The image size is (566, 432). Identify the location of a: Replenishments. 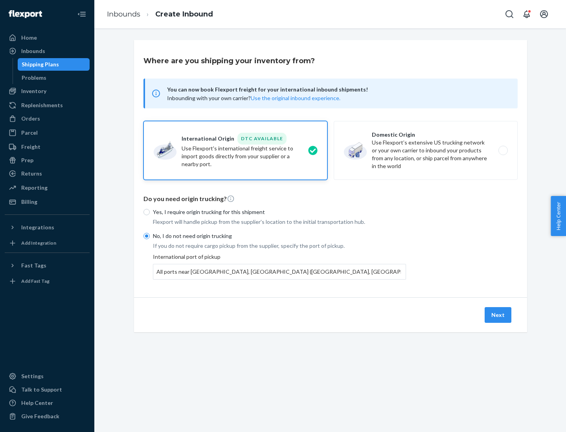
(47, 105).